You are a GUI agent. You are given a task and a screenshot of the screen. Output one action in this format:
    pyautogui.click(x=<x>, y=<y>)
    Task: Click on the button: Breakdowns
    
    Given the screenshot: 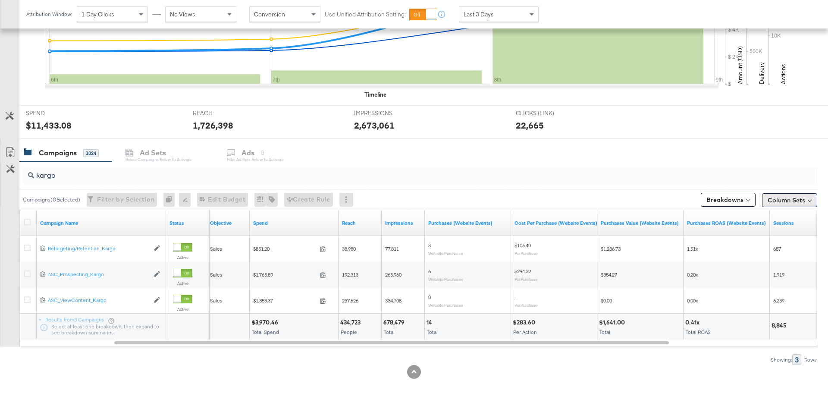 What is the action you would take?
    pyautogui.click(x=728, y=200)
    